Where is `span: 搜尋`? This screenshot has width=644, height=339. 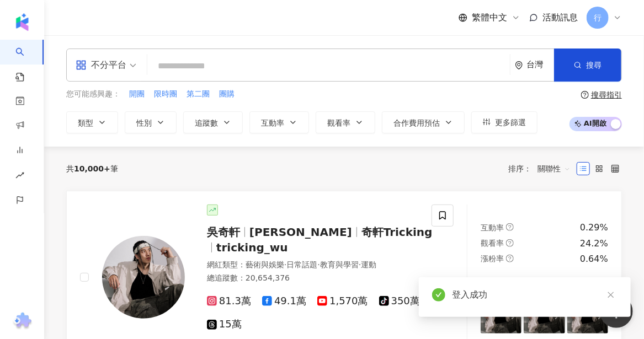 span: 搜尋 is located at coordinates (594, 65).